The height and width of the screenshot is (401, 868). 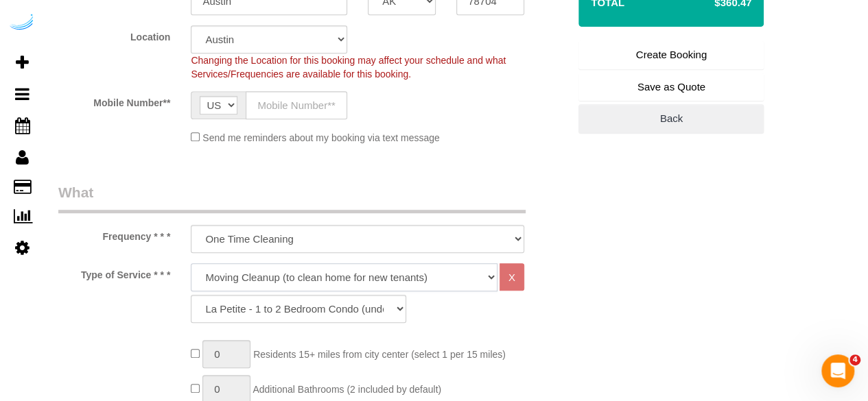 I want to click on span: Changing the Location for this booking may affect your schedule and what Services/Frequencies are..., so click(x=348, y=67).